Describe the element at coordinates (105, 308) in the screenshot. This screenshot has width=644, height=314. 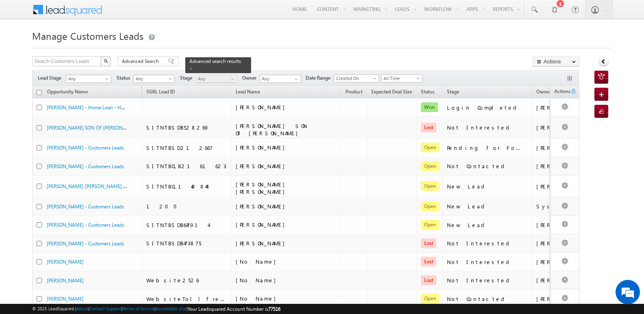
I see `a: Contact Support` at that location.